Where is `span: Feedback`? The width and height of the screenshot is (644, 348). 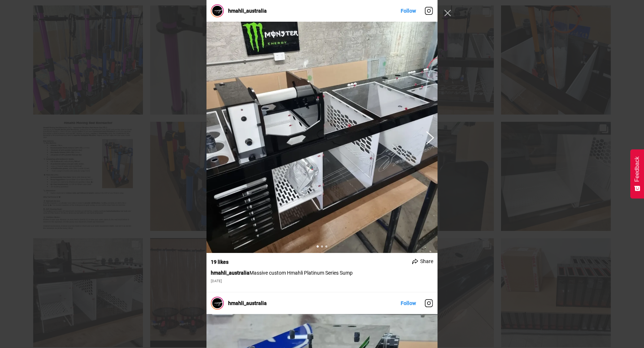 span: Feedback is located at coordinates (637, 169).